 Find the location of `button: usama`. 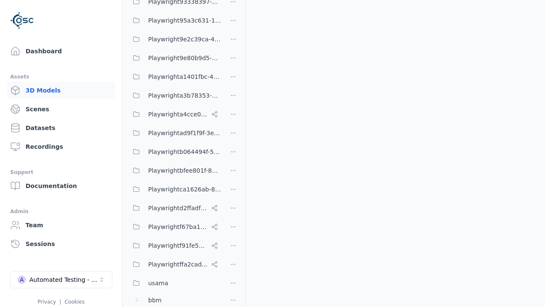

button: usama is located at coordinates (175, 283).